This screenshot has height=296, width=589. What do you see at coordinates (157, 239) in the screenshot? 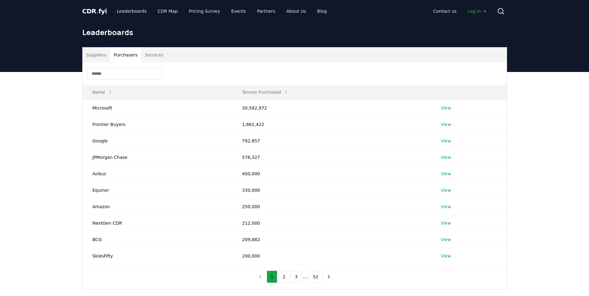
I see `td: BCG` at bounding box center [157, 239].